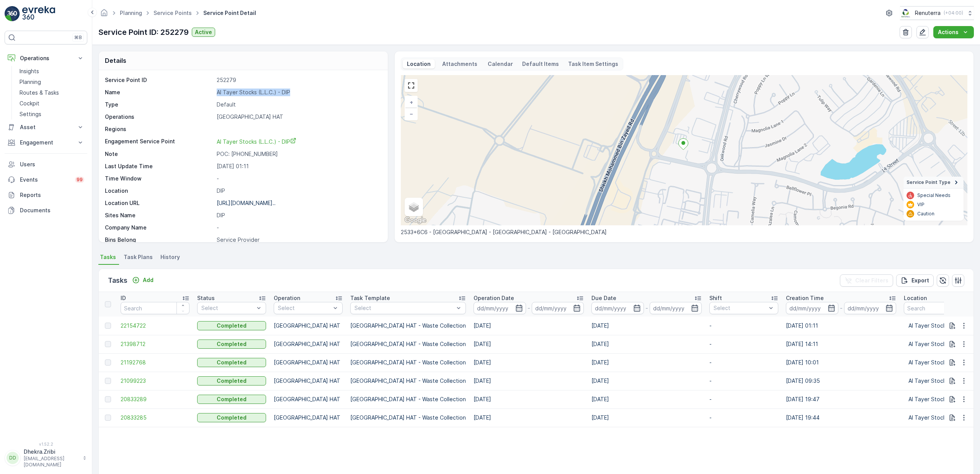  What do you see at coordinates (46, 58) in the screenshot?
I see `button: Operations` at bounding box center [46, 58].